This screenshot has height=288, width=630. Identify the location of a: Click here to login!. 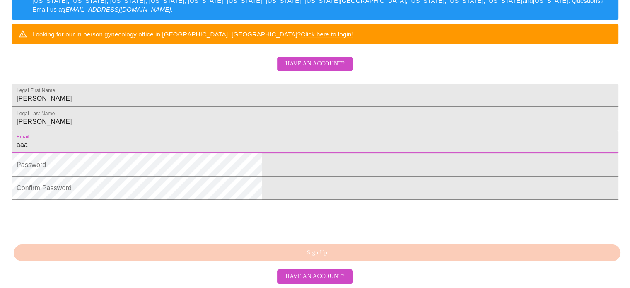
(327, 34).